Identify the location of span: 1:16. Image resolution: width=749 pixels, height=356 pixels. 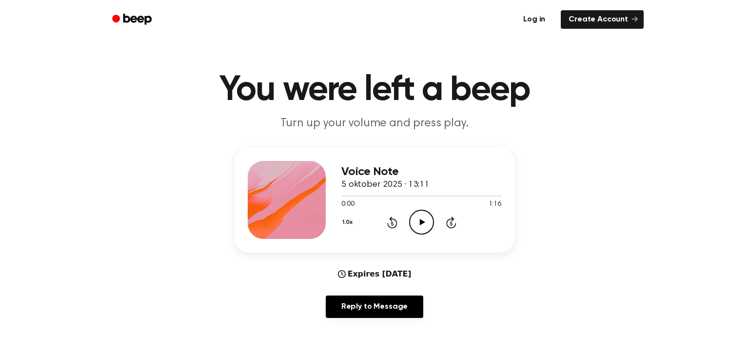
(495, 204).